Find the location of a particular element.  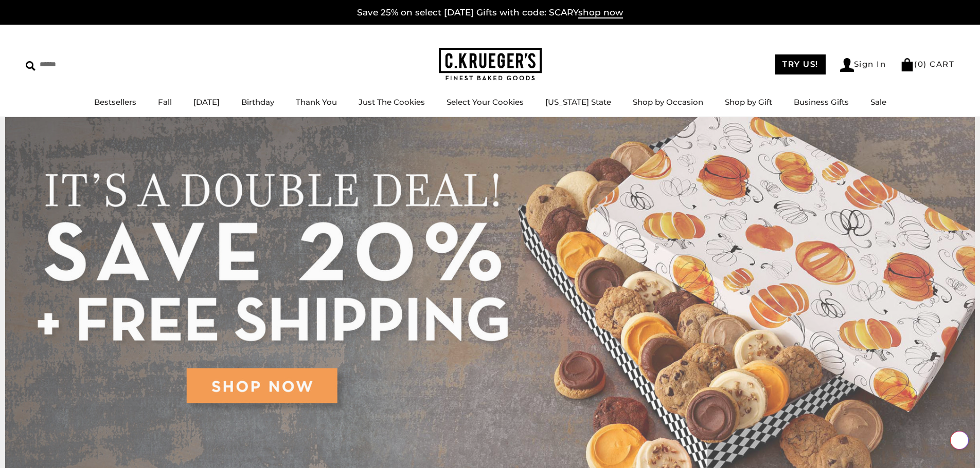

a: (0) CART is located at coordinates (927, 64).